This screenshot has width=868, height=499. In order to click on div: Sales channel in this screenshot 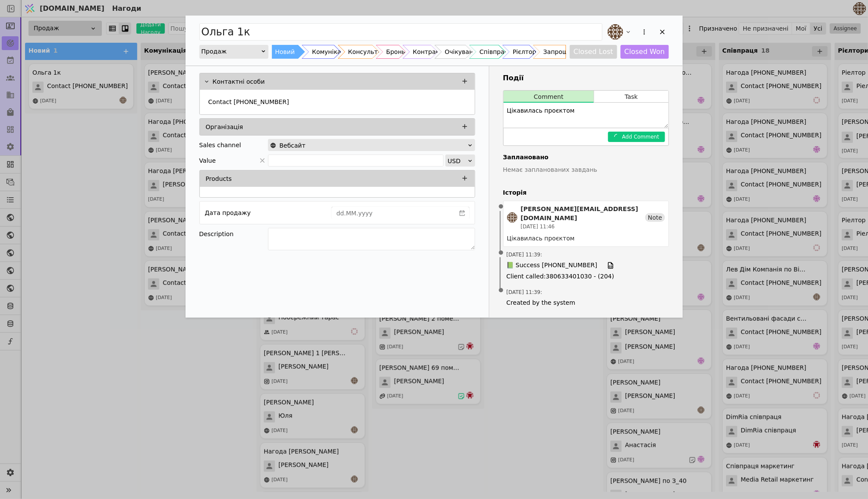, I will do `click(220, 145)`.